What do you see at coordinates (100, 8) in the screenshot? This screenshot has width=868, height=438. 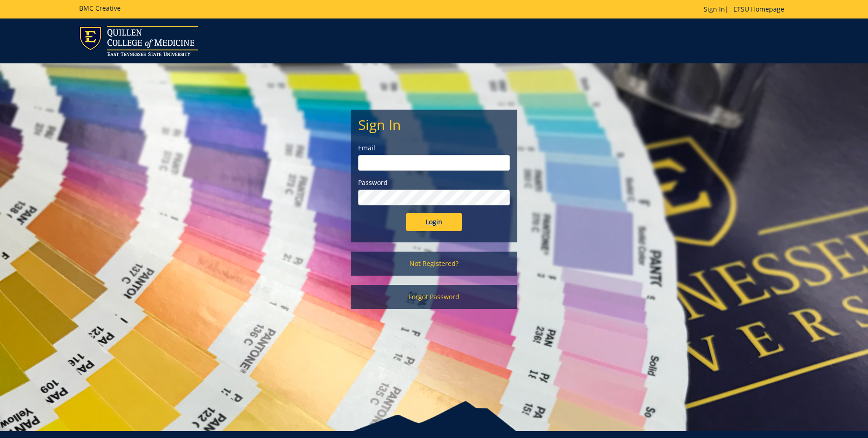 I see `h5: BMC Creative` at bounding box center [100, 8].